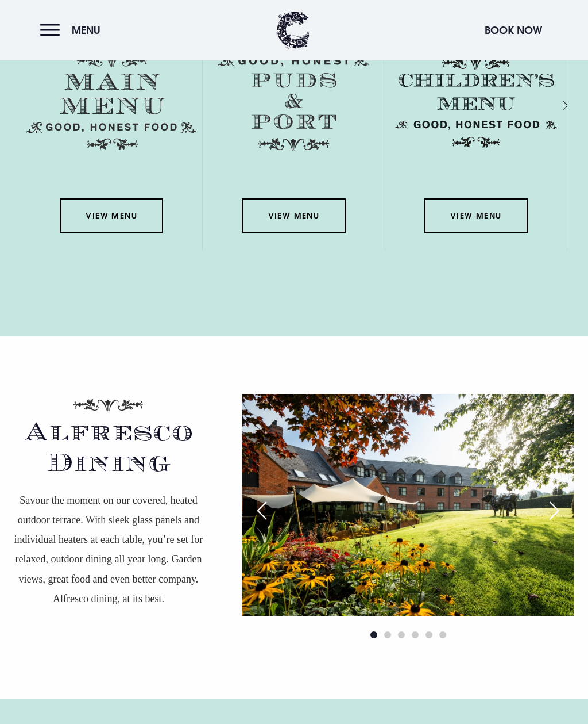 The image size is (588, 724). Describe the element at coordinates (293, 103) in the screenshot. I see `img: Menu puds and port` at that location.